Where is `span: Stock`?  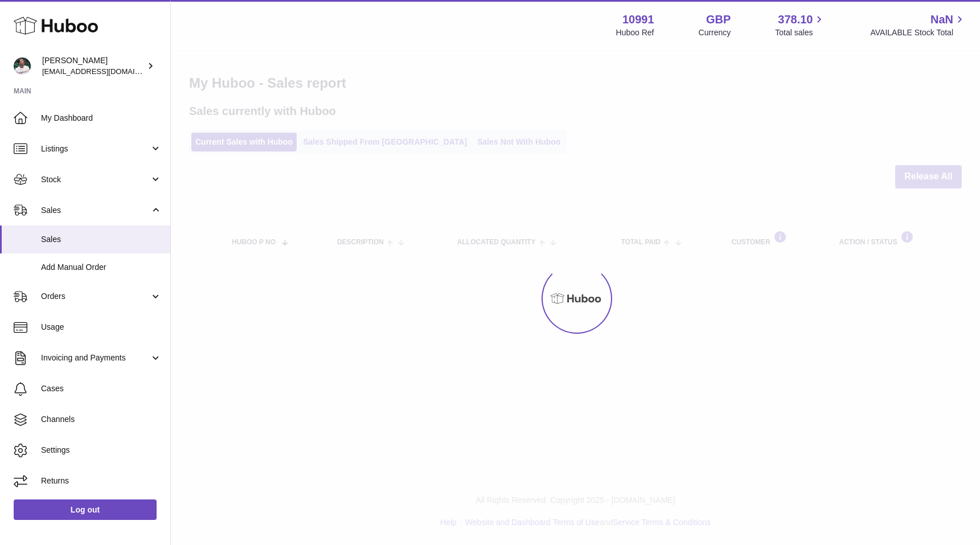 span: Stock is located at coordinates (95, 179).